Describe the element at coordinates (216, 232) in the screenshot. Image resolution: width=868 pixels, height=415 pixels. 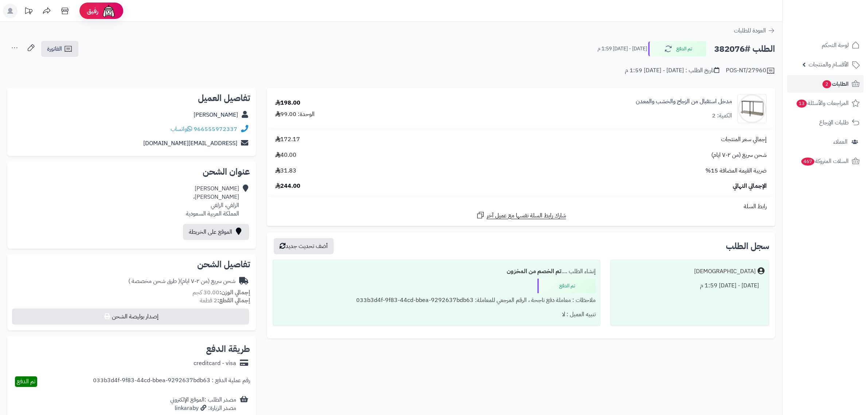
I see `a: الموقع على الخريطة` at that location.